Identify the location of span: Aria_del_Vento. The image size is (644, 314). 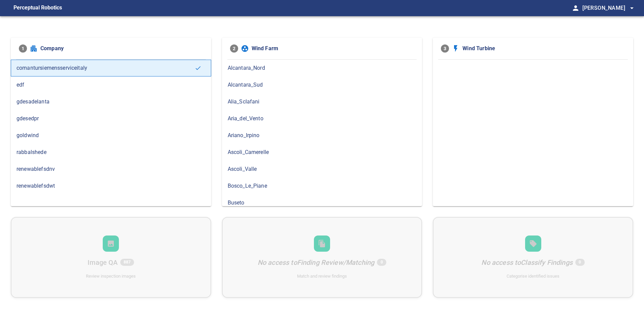
(322, 119).